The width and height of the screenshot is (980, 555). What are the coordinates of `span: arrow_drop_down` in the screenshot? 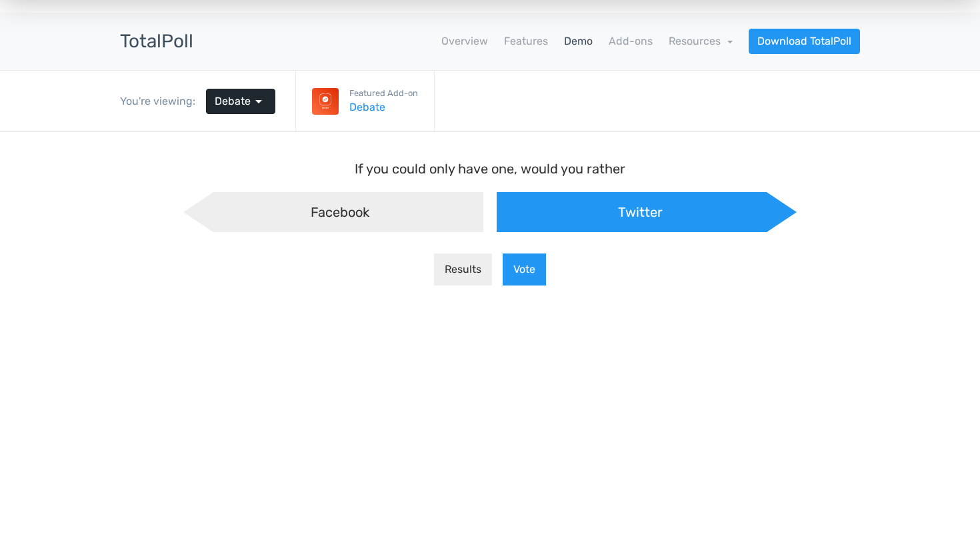 It's located at (258, 101).